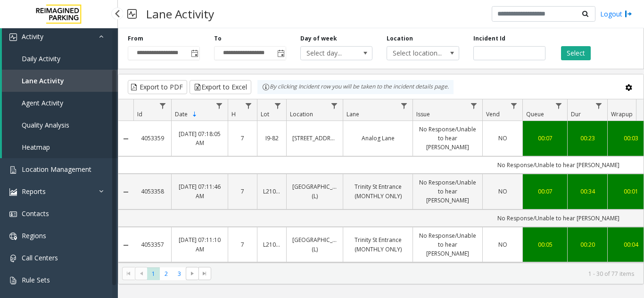  I want to click on span: Id, so click(139, 114).